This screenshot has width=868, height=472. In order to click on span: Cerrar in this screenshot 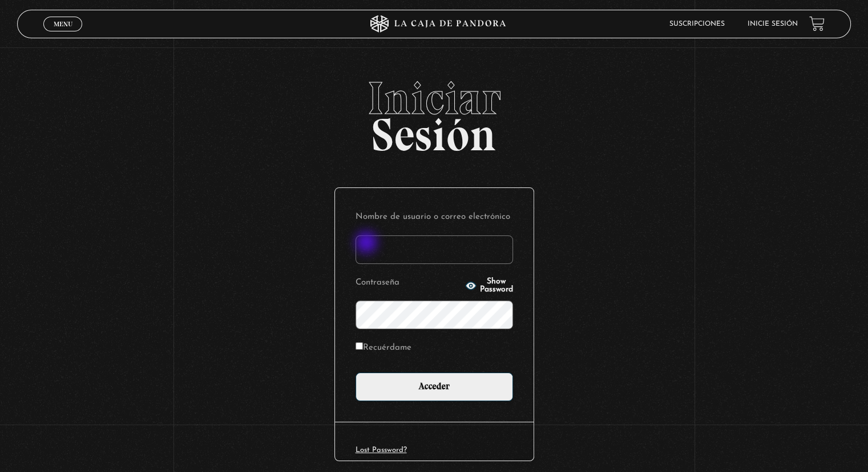, I will do `click(63, 34)`.